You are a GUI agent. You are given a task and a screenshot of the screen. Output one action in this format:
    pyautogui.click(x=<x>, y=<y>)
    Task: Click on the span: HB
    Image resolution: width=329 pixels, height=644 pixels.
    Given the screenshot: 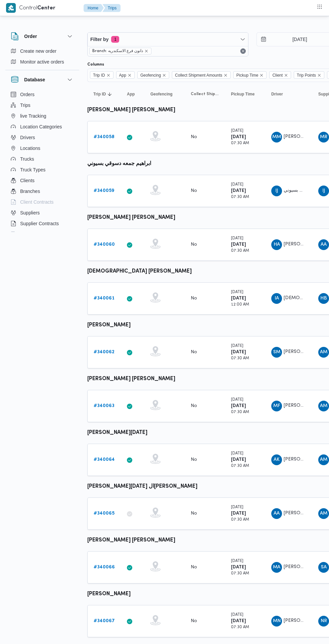 What is the action you would take?
    pyautogui.click(x=324, y=299)
    